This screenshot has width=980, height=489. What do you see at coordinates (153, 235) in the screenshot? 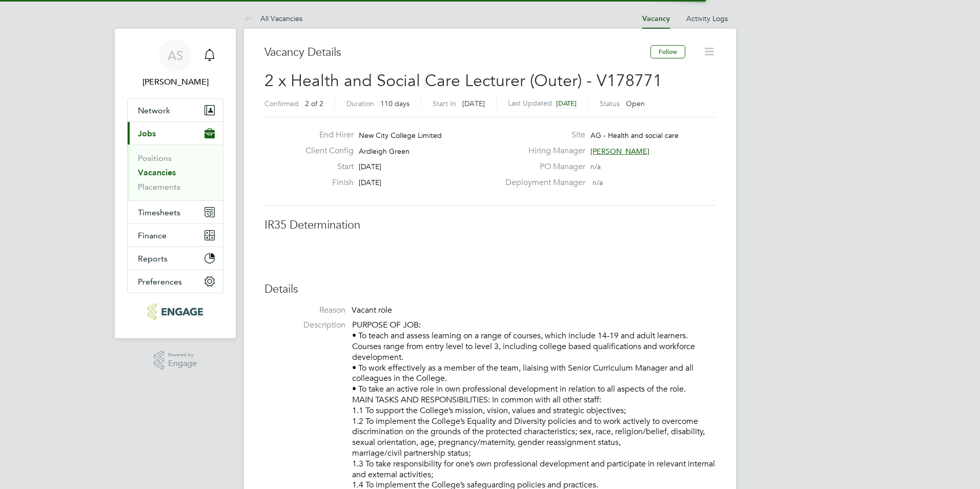
I see `span: Finance` at bounding box center [153, 235].